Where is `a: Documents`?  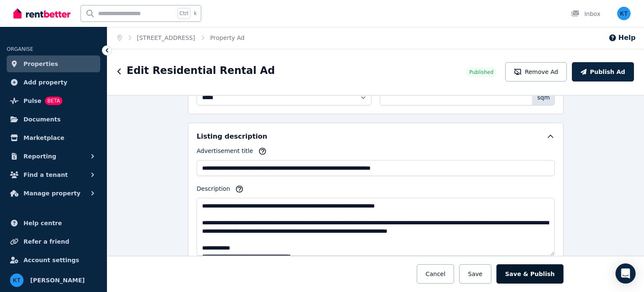 a: Documents is located at coordinates (53, 120).